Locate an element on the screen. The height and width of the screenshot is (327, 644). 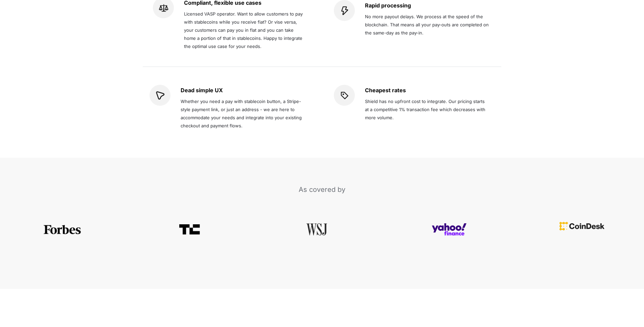
strong: Rapid processing is located at coordinates (388, 6).